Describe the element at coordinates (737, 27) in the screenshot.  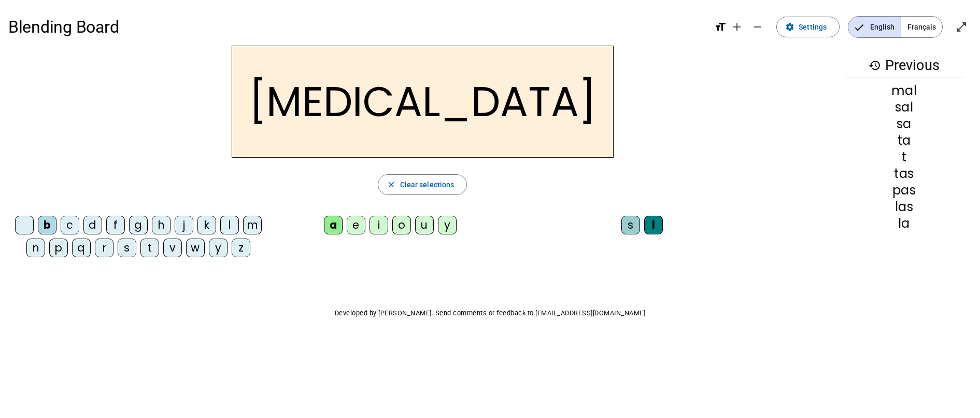
I see `button: Increase font size` at that location.